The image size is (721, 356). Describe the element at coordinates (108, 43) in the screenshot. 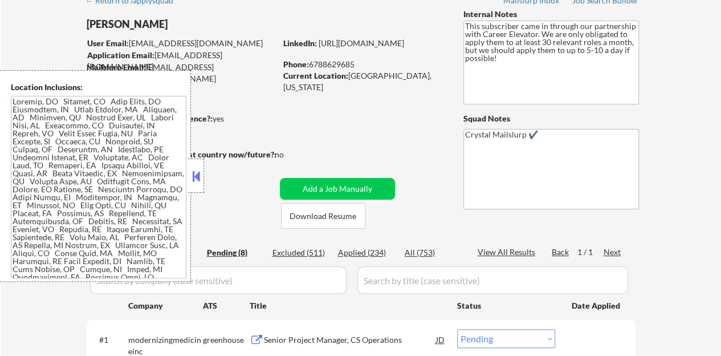

I see `strong: User Email:` at that location.